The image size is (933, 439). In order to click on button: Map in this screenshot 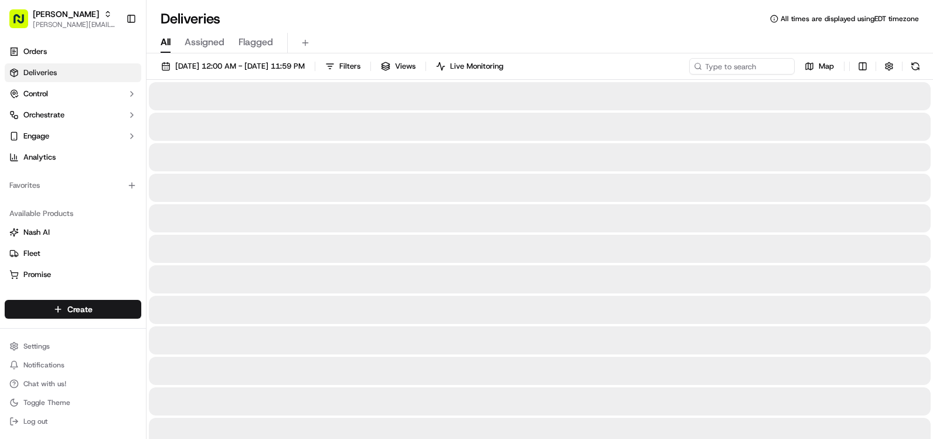, I will do `click(820, 66)`.